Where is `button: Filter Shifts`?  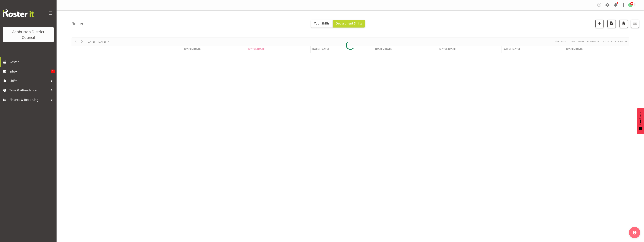 button: Filter Shifts is located at coordinates (635, 24).